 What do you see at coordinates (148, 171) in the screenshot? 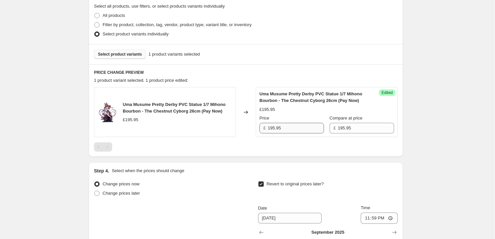
I see `p: Select when the prices should change` at bounding box center [148, 171].